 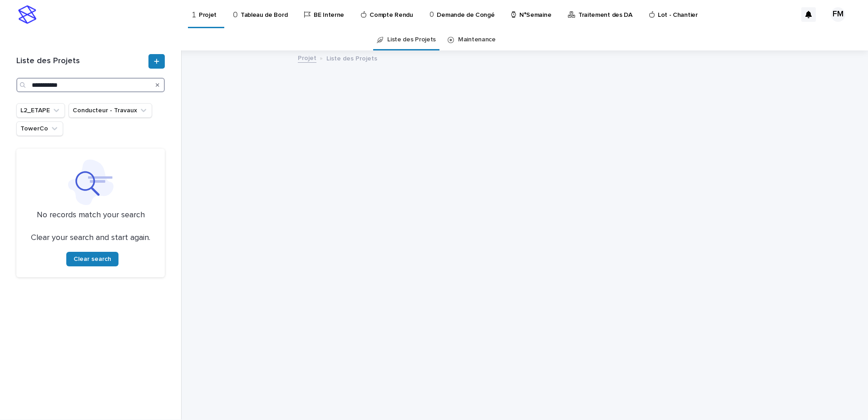 What do you see at coordinates (307, 57) in the screenshot?
I see `a: Projet` at bounding box center [307, 57].